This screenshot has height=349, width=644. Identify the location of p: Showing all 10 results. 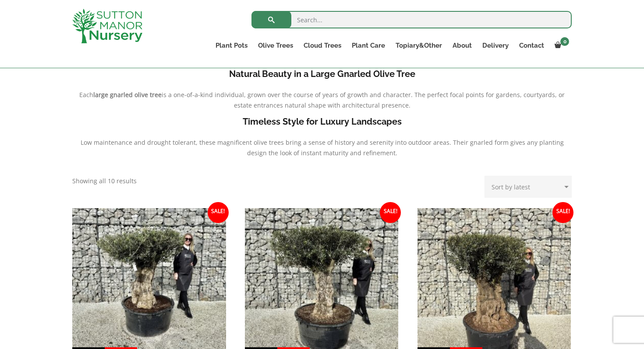
(104, 181).